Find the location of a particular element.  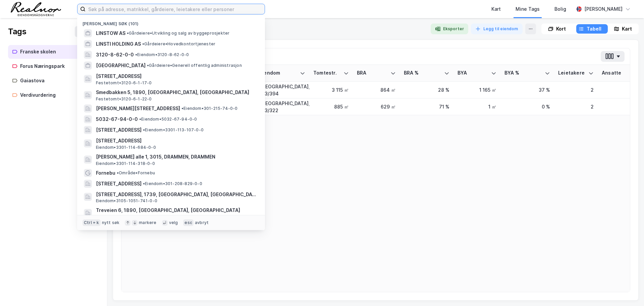

div: 28 % is located at coordinates (427, 90).